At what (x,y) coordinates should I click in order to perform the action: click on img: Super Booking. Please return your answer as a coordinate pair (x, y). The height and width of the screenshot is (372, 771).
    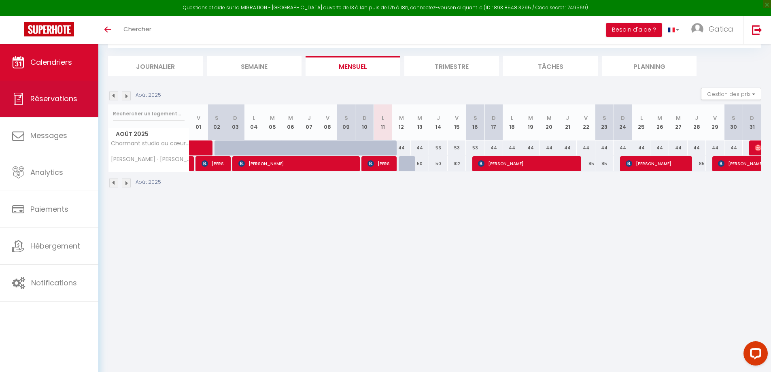
    Looking at the image, I should click on (49, 29).